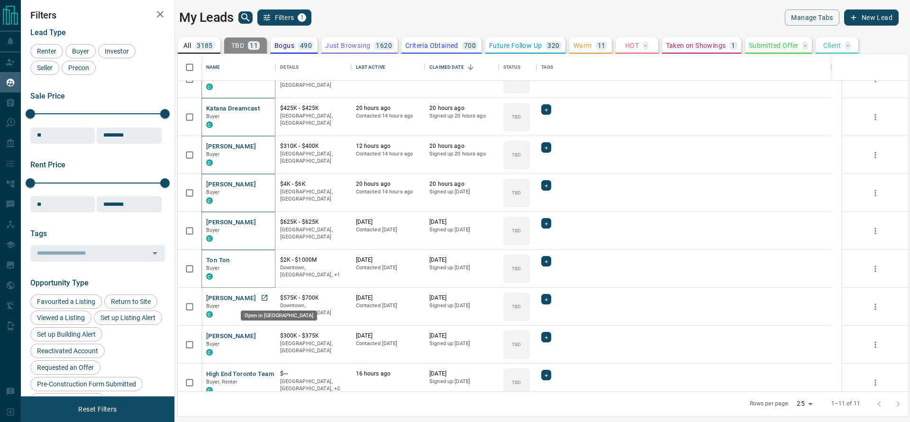 The height and width of the screenshot is (422, 910). Describe the element at coordinates (284, 46) in the screenshot. I see `p: Bogus` at that location.